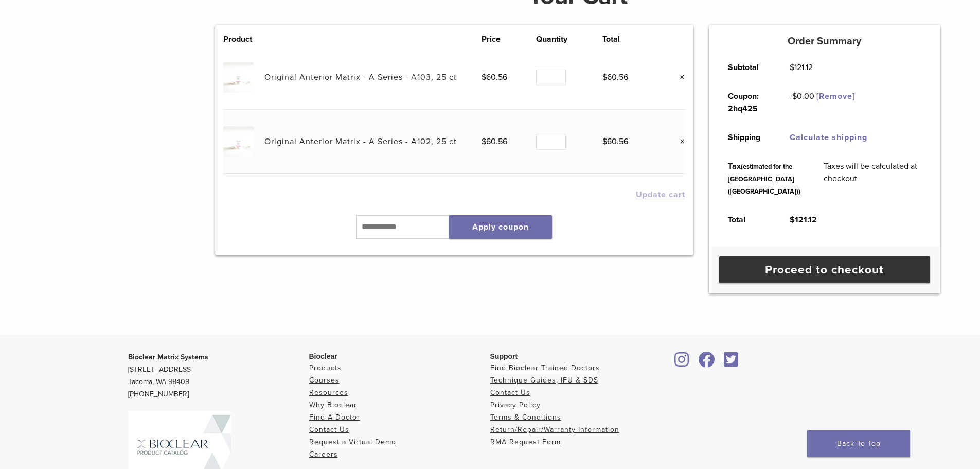  Describe the element at coordinates (323, 356) in the screenshot. I see `span: Bioclear` at that location.